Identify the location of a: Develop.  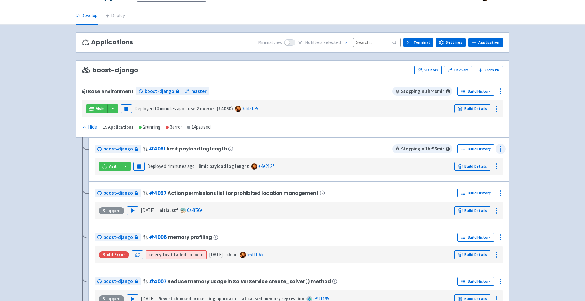
(87, 16).